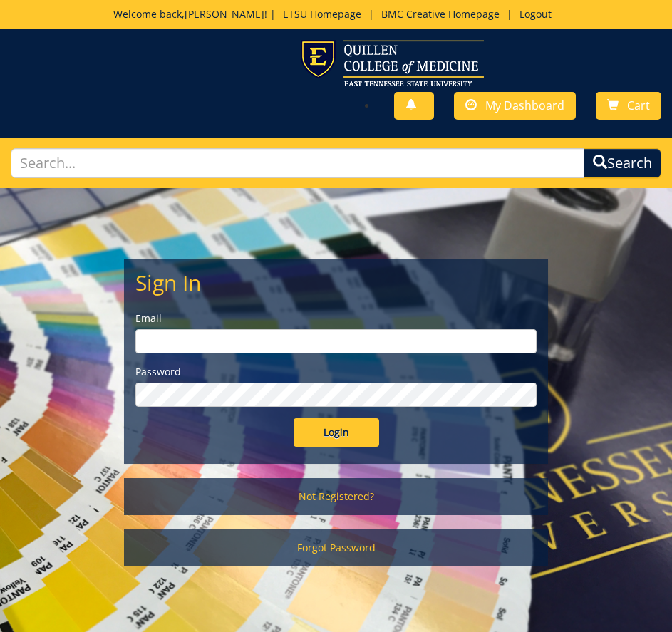  I want to click on a: BMC Creative Homepage, so click(440, 14).